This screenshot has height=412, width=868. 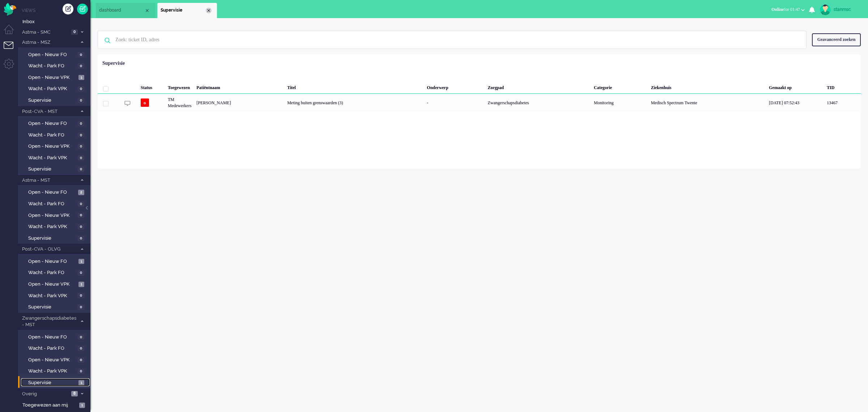 I want to click on div: Close tab, so click(x=208, y=11).